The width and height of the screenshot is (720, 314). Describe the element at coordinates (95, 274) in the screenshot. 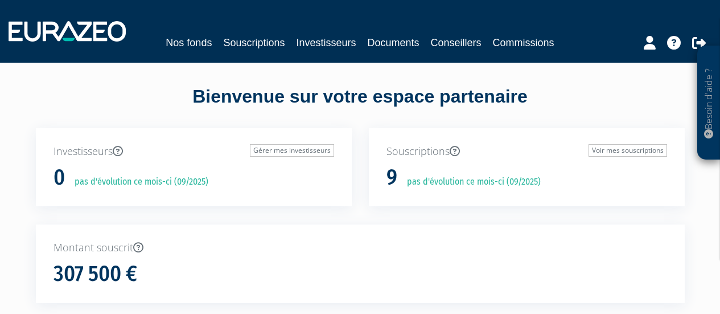

I see `h1: 307 500 €` at that location.